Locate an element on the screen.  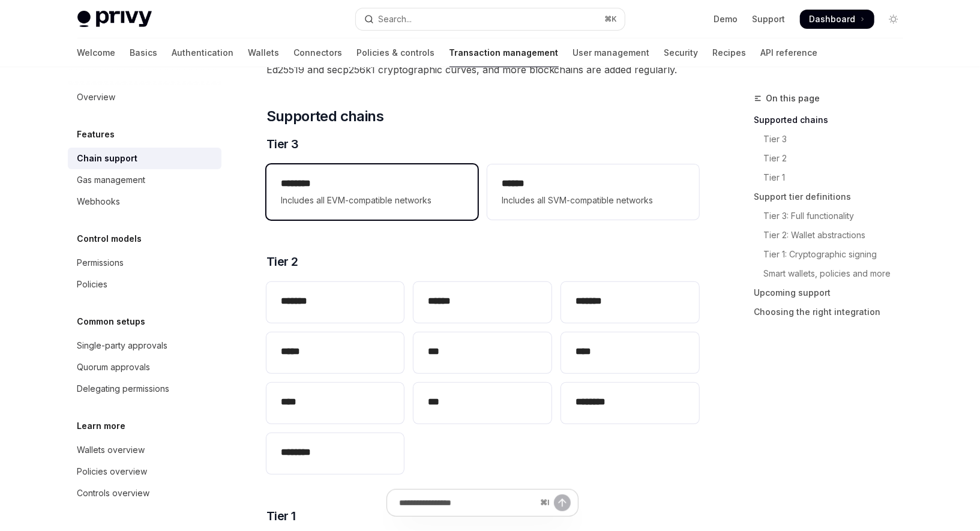
a: Quorum approvals is located at coordinates (144, 367).